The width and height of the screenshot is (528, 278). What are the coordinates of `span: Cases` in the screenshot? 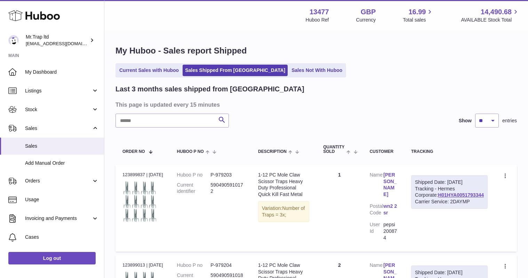 It's located at (62, 237).